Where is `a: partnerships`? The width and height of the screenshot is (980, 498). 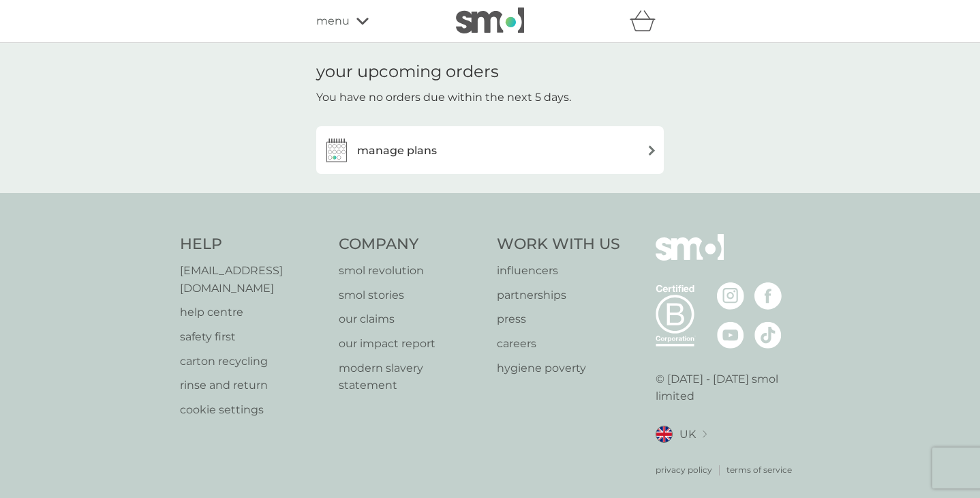 a: partnerships is located at coordinates (558, 295).